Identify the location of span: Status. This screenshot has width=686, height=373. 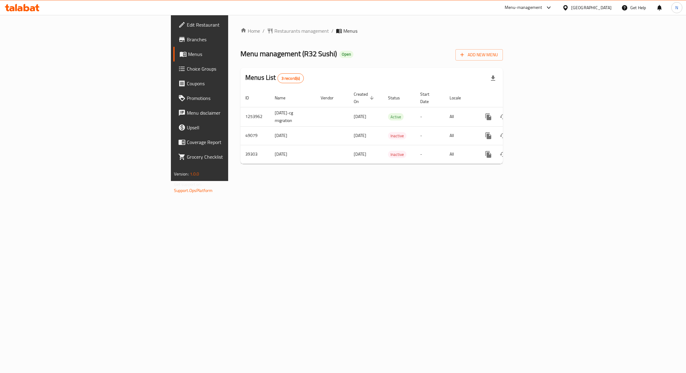
(398, 98).